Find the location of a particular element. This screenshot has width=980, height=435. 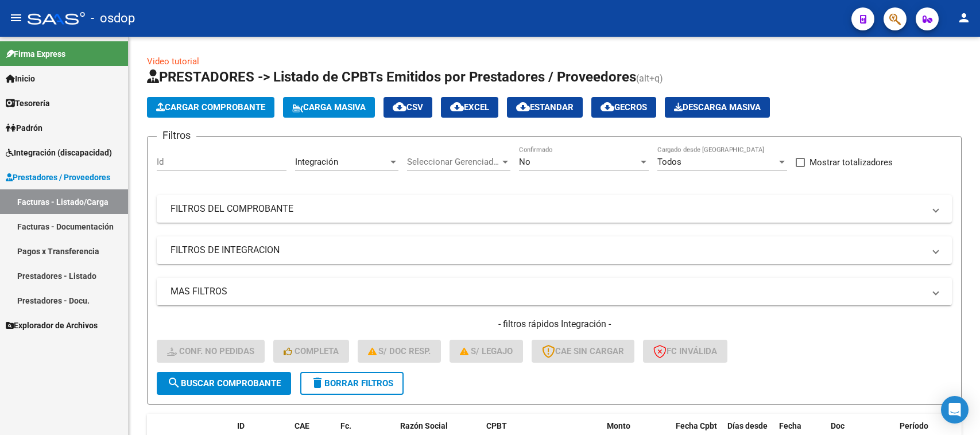

span: Borrar Filtros is located at coordinates (352, 383).